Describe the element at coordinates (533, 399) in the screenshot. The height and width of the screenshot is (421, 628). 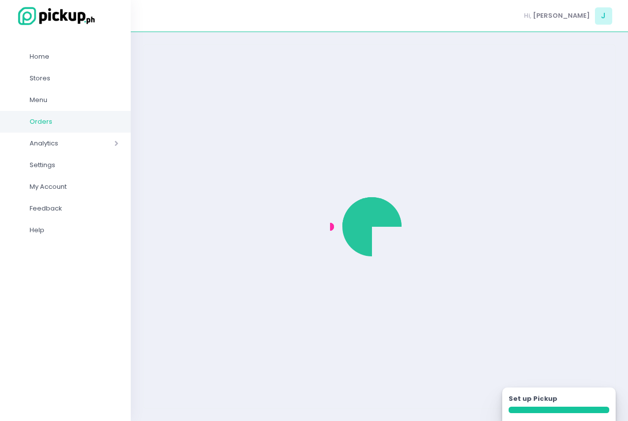
I see `label: Set up Pickup` at that location.